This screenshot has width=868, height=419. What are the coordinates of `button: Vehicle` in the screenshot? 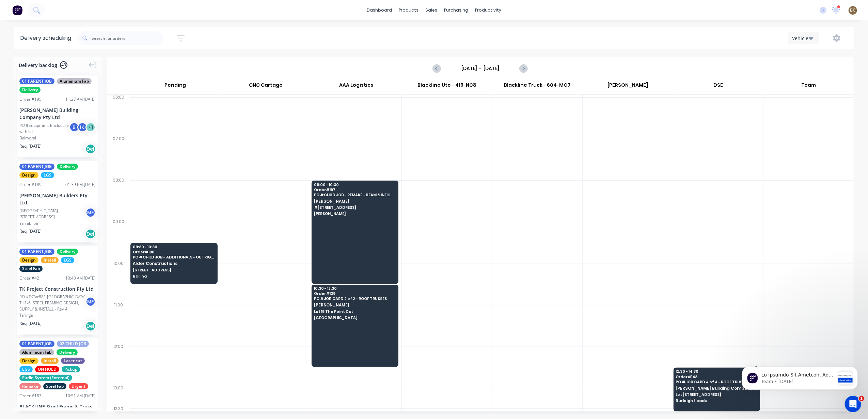 It's located at (804, 38).